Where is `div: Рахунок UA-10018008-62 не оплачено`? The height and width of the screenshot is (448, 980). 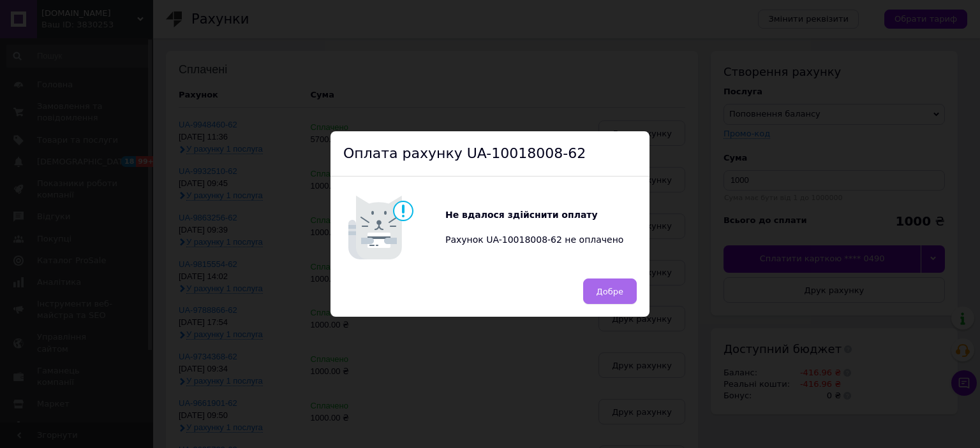
div: Рахунок UA-10018008-62 не оплачено is located at coordinates (534, 228).